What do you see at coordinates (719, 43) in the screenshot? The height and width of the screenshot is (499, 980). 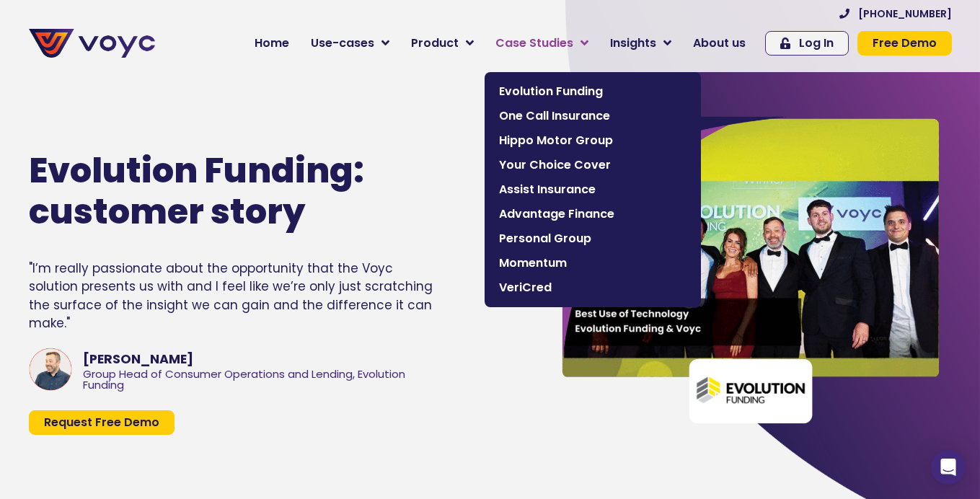 I see `a: About us` at bounding box center [719, 43].